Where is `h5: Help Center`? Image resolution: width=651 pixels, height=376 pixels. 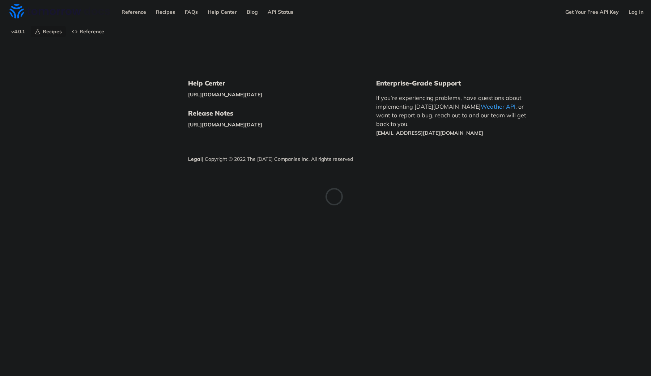 h5: Help Center is located at coordinates (282, 83).